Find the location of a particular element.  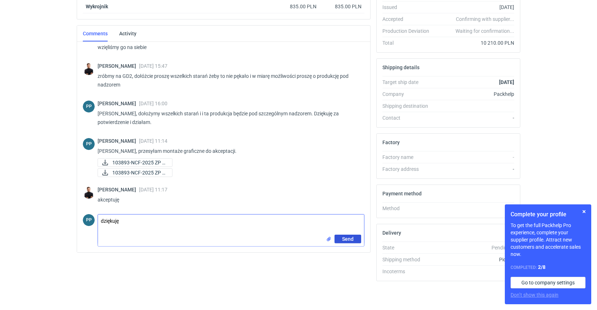

h2: Payment method is located at coordinates (402, 193).